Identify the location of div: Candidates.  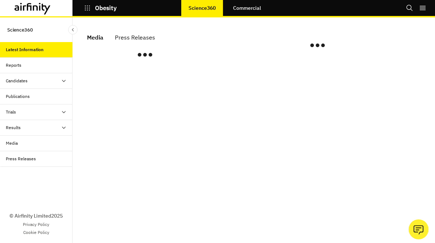
(17, 81).